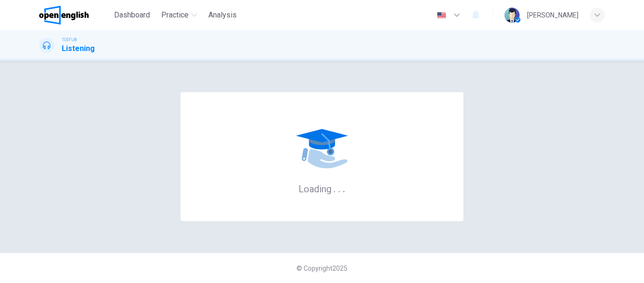 The height and width of the screenshot is (283, 644). What do you see at coordinates (513, 15) in the screenshot?
I see `img: Profile picture` at bounding box center [513, 15].